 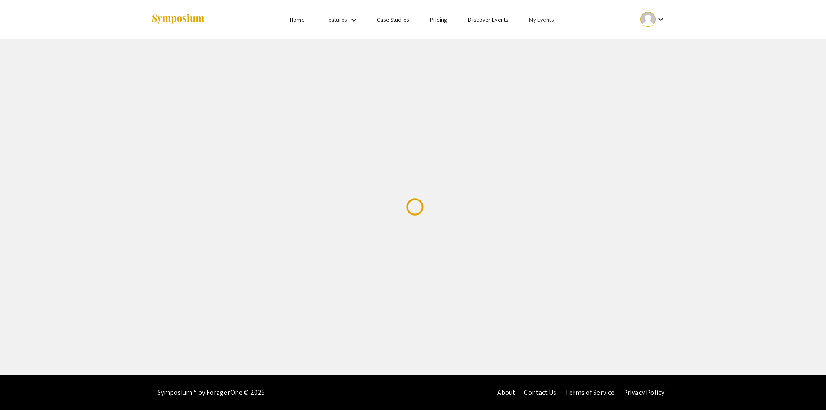 What do you see at coordinates (653, 19) in the screenshot?
I see `button: Expand account dropdown` at bounding box center [653, 19].